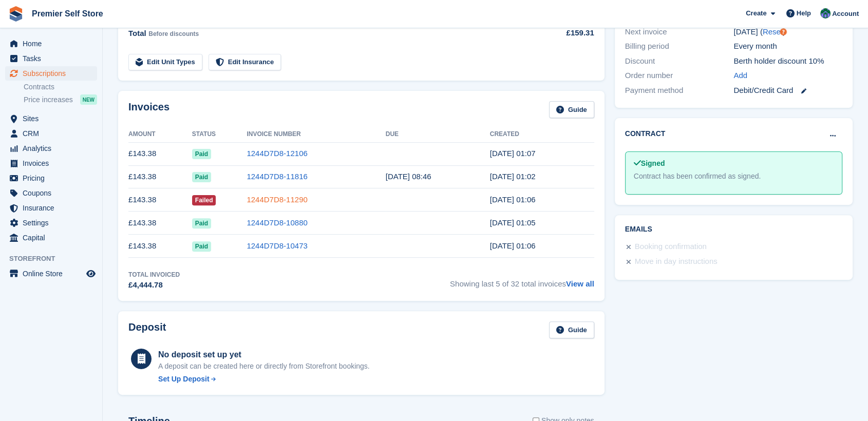 This screenshot has width=868, height=421. What do you see at coordinates (54, 208) in the screenshot?
I see `span: Insurance` at bounding box center [54, 208].